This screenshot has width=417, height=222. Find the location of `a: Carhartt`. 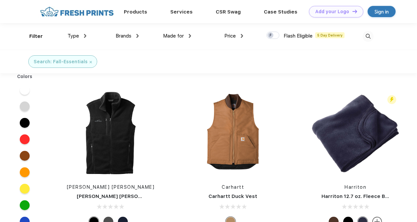

a: Carhartt is located at coordinates (233, 187).